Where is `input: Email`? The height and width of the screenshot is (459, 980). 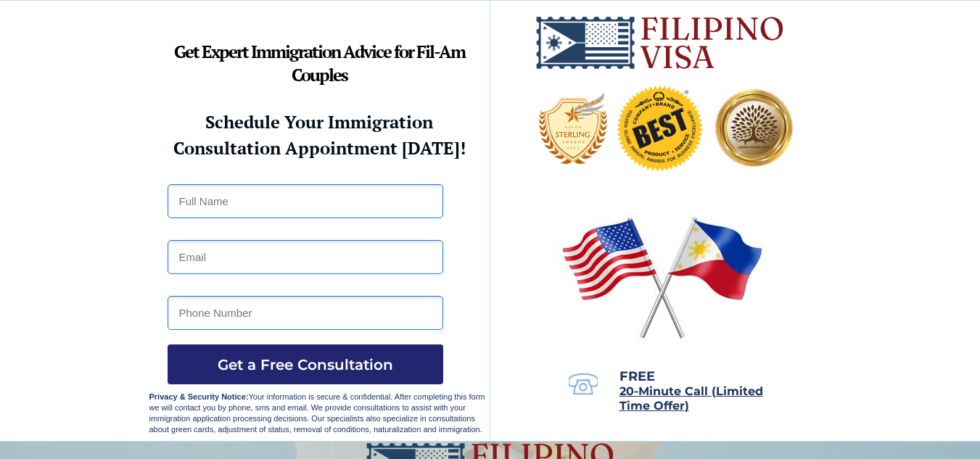
input: Email is located at coordinates (305, 257).